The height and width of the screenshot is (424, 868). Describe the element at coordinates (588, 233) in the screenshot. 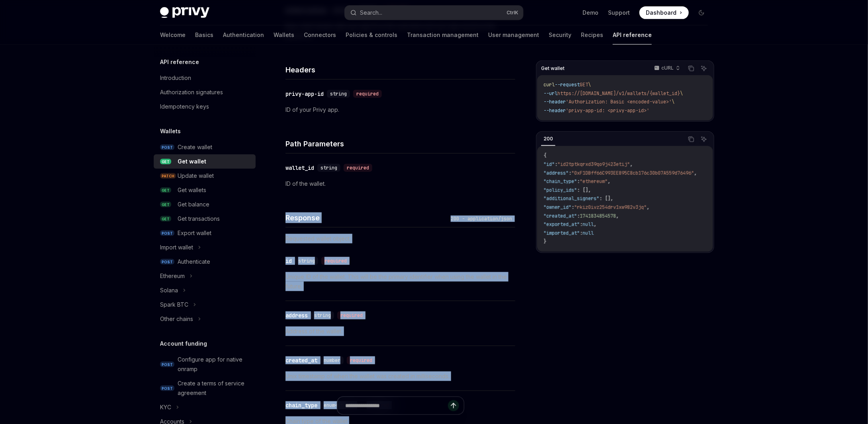

I see `span: null` at that location.